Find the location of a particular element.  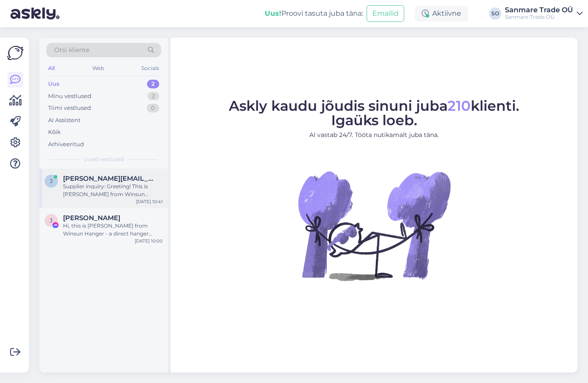

div: Aktiivne is located at coordinates (441, 14).